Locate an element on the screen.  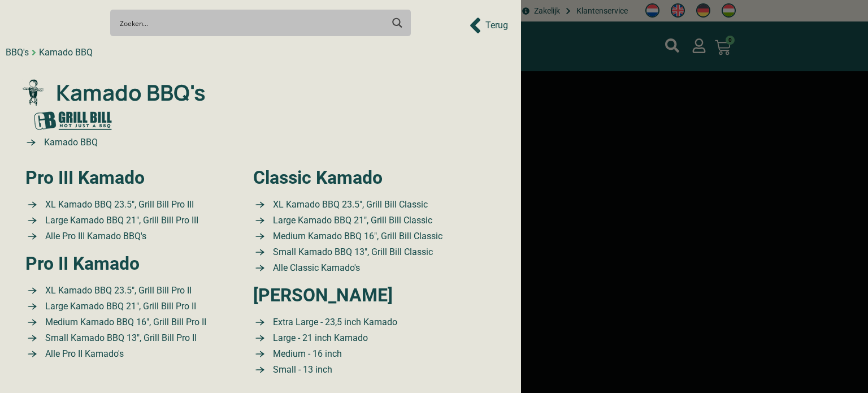
a: Large Kamado BBQ 21″ Grill Bill Pro III is located at coordinates (128, 221).